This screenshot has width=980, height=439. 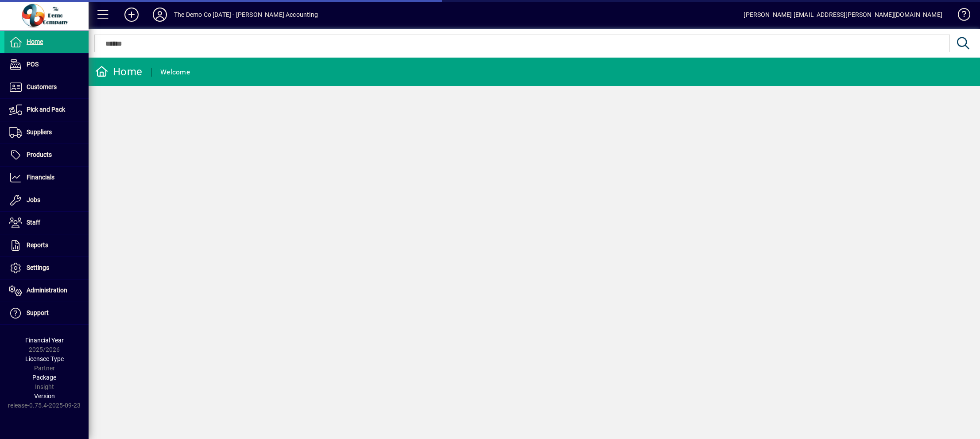 I want to click on a: Knowledge Base, so click(x=960, y=16).